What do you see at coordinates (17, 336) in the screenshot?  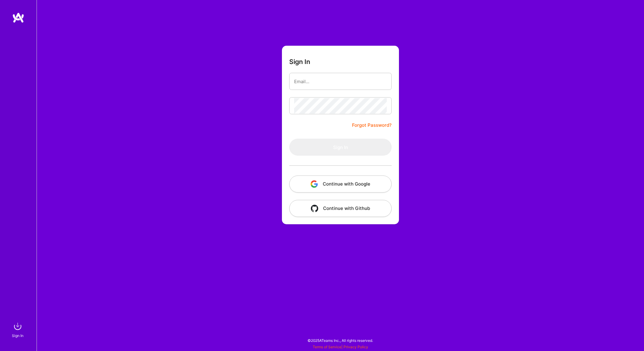 I see `div: Sign In` at bounding box center [17, 336].